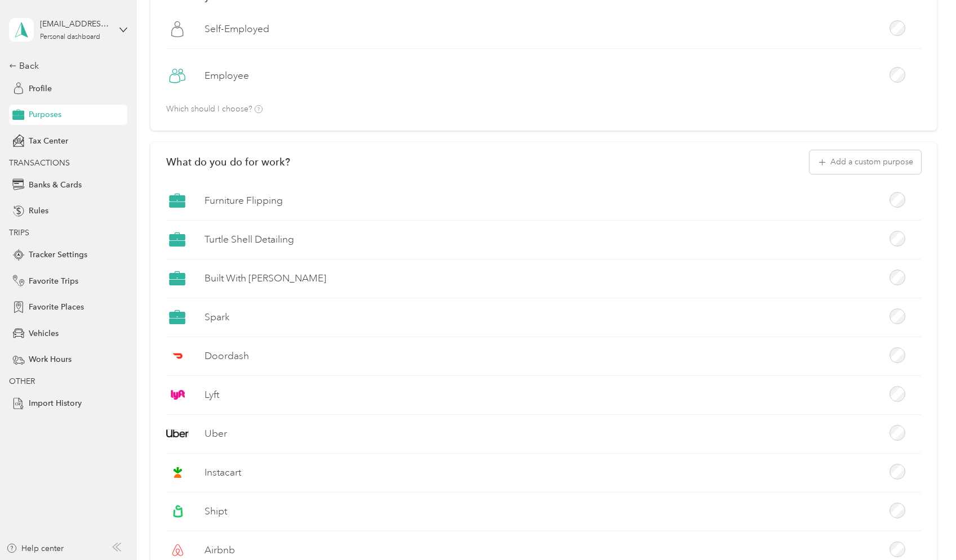 Image resolution: width=956 pixels, height=560 pixels. Describe the element at coordinates (866, 162) in the screenshot. I see `button: Add a custom purpose` at that location.